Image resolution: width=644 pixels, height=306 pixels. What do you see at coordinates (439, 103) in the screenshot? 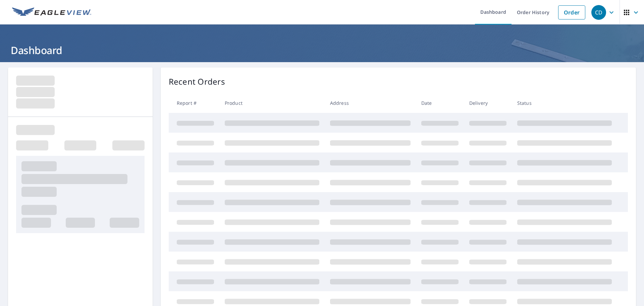
I see `th: Date` at bounding box center [439, 103].